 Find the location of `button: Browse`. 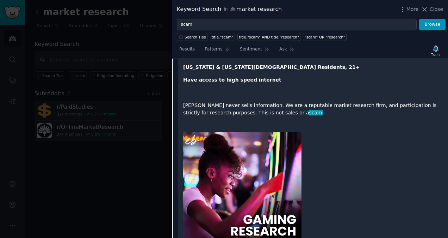

button: Browse is located at coordinates (433, 25).